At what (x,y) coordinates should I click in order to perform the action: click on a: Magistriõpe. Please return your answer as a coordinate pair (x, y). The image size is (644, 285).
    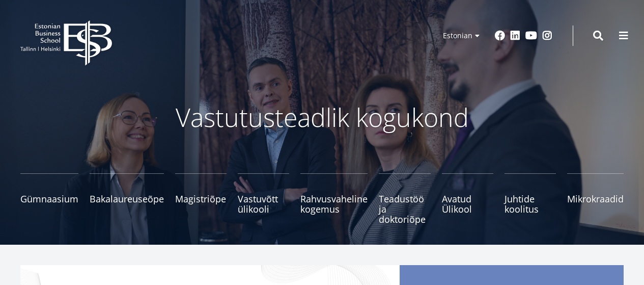
    Looking at the image, I should click on (201, 199).